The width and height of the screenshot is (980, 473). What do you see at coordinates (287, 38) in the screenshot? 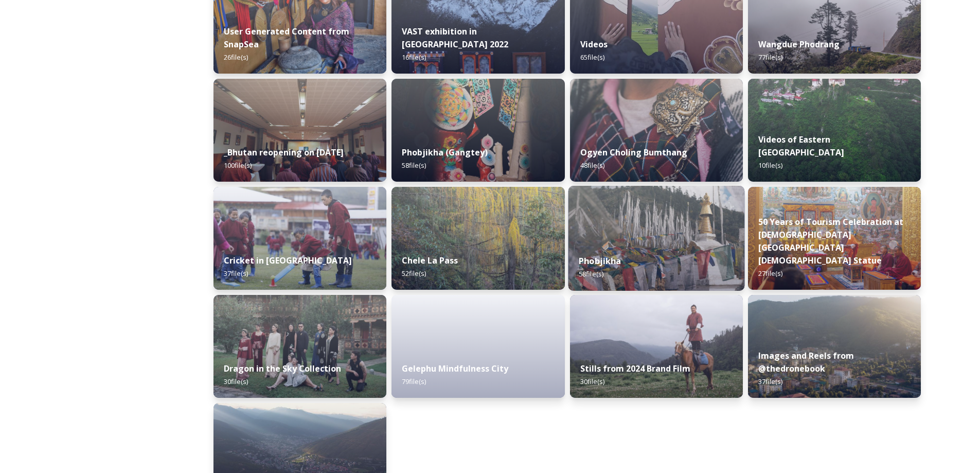
I see `strong: User Generated Content from SnapSea` at bounding box center [287, 38].